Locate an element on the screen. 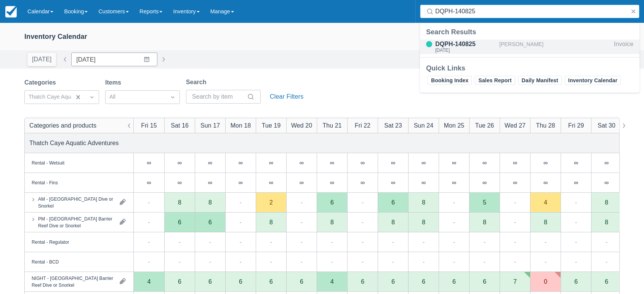 This screenshot has width=644, height=294. div: Thu 21 is located at coordinates (332, 125).